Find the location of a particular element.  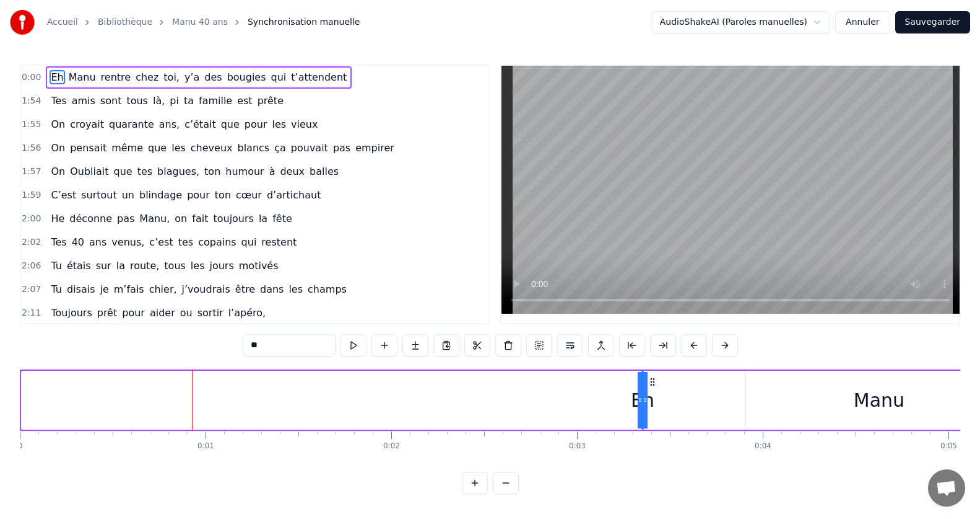

span: bougies is located at coordinates (246, 77).